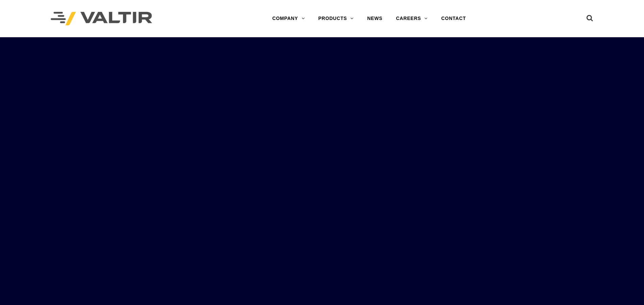 This screenshot has width=644, height=305. Describe the element at coordinates (454, 19) in the screenshot. I see `a: CONTACT` at that location.